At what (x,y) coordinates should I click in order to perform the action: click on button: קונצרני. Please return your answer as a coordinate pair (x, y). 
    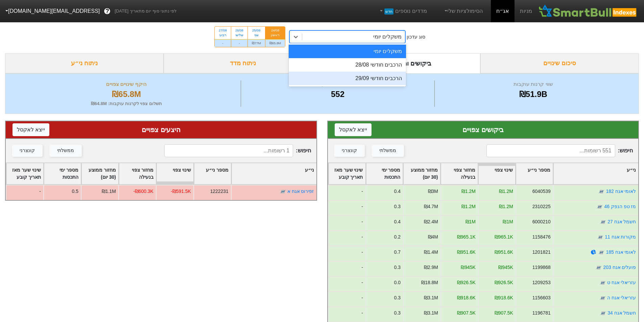
    Looking at the image, I should click on (349, 151).